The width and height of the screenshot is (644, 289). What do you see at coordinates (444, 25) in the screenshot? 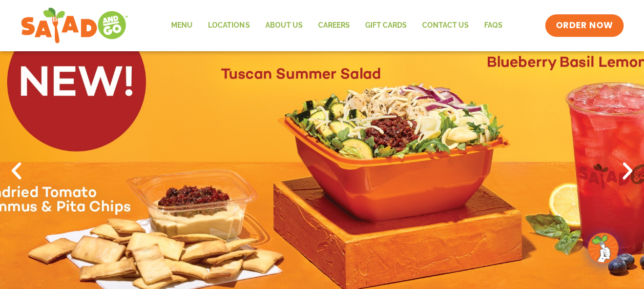
I see `a: Contact Us` at bounding box center [444, 25].